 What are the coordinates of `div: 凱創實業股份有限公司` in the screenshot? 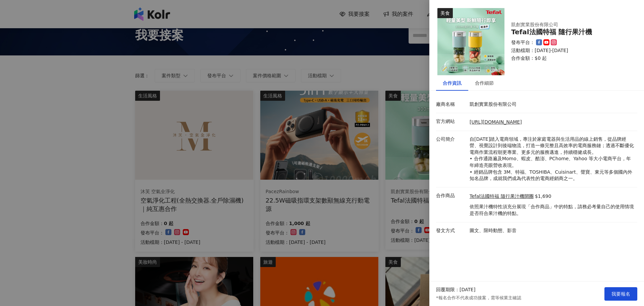 It's located at (565, 25).